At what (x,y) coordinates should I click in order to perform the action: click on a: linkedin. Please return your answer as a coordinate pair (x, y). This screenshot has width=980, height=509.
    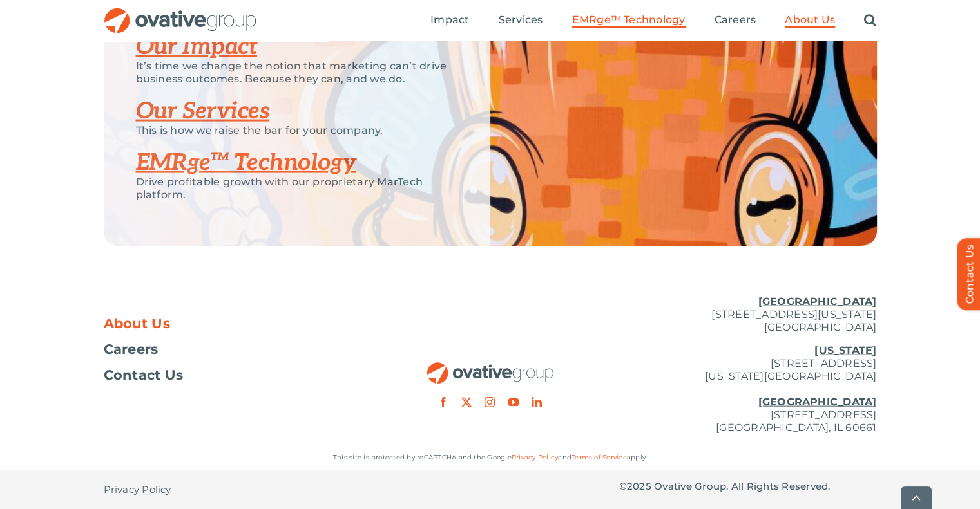
    Looking at the image, I should click on (536, 403).